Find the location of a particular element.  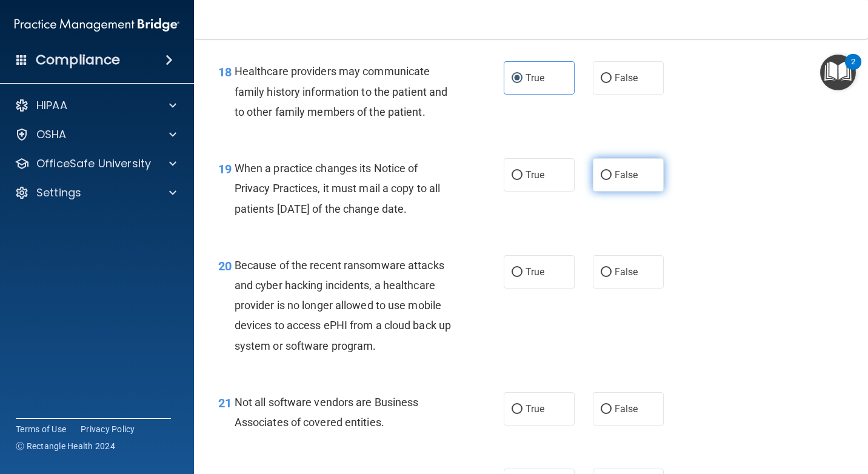

p: HIPAA is located at coordinates (51, 105).